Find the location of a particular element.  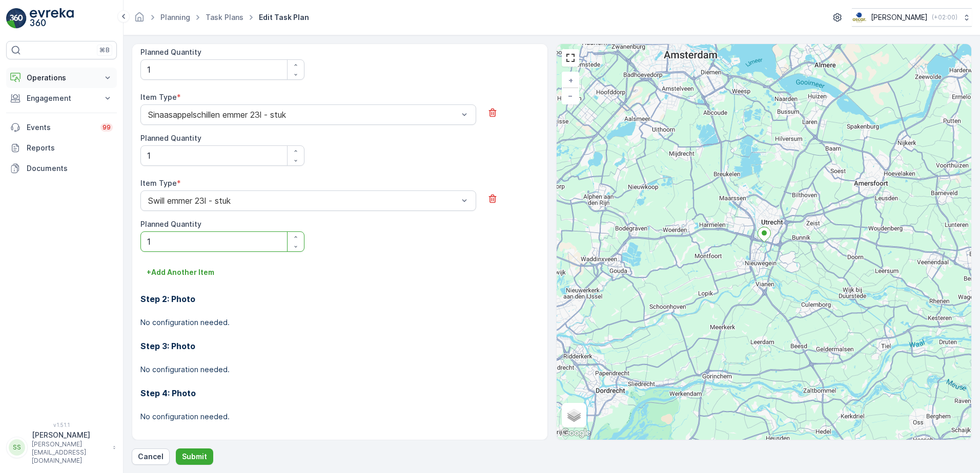

a: Reports is located at coordinates (61, 148).